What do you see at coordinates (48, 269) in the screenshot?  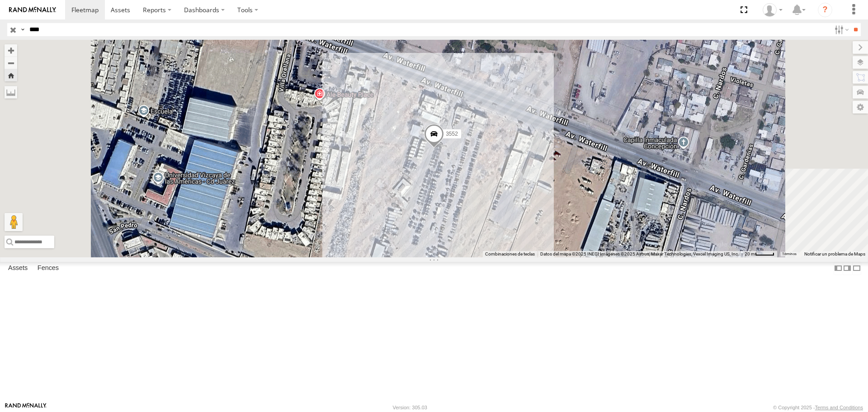 I see `label: Fences` at bounding box center [48, 269].